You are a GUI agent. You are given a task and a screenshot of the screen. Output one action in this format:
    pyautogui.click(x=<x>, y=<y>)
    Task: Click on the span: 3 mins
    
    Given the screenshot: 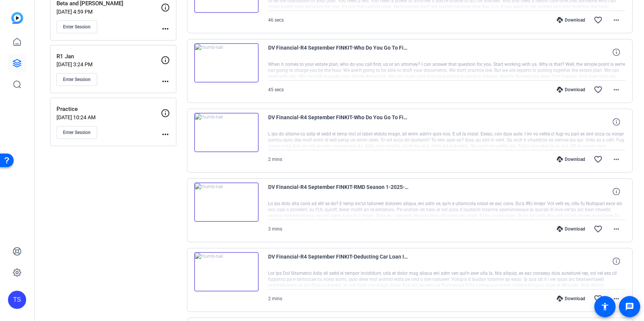 What is the action you would take?
    pyautogui.click(x=275, y=229)
    